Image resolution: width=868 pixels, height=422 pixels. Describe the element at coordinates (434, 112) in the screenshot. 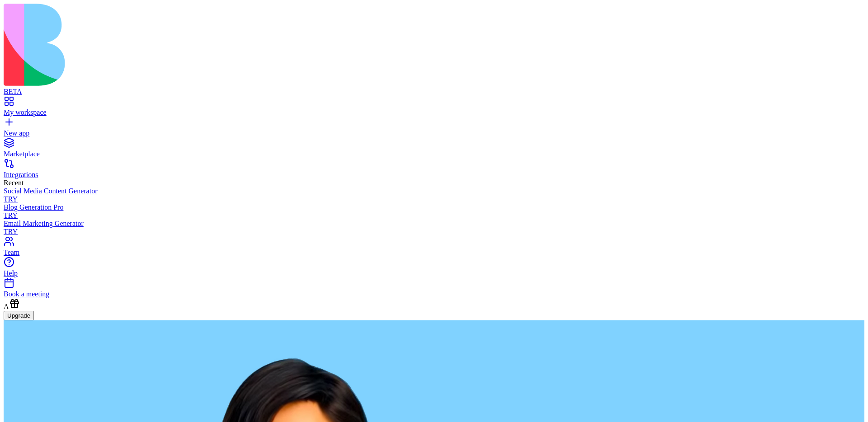

I see `div: My workspace` at that location.